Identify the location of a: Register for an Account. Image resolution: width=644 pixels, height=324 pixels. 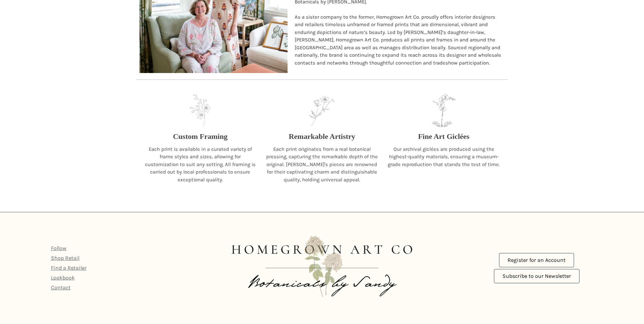
(536, 260).